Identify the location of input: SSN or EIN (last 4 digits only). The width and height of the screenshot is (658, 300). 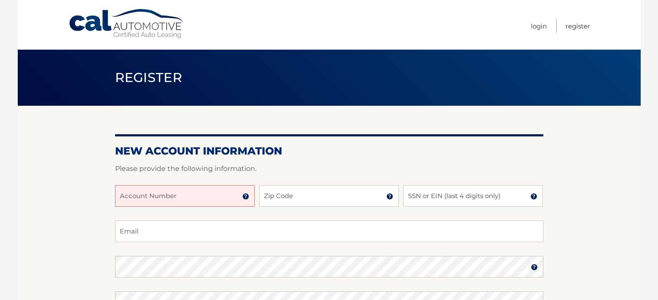
(472, 196).